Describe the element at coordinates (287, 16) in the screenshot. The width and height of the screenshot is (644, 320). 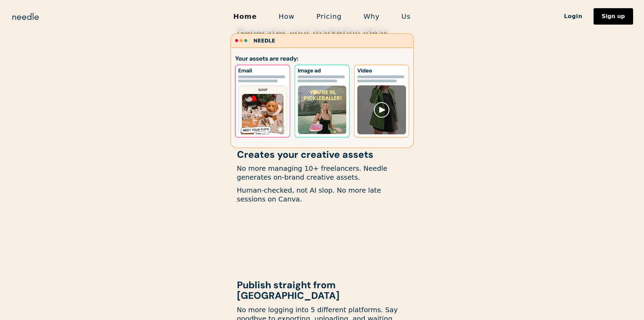
I see `a: How` at that location.